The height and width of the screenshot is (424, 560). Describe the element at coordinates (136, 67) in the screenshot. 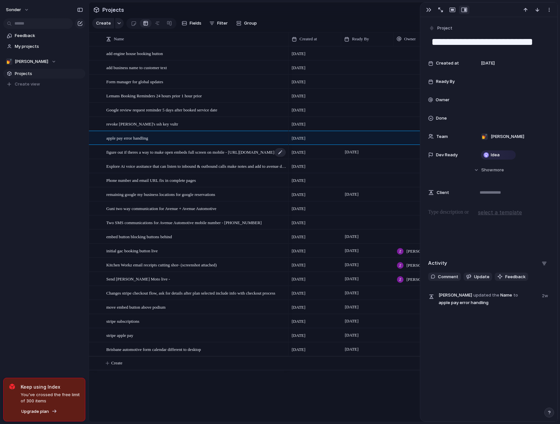

I see `span: add business name to customer text` at that location.